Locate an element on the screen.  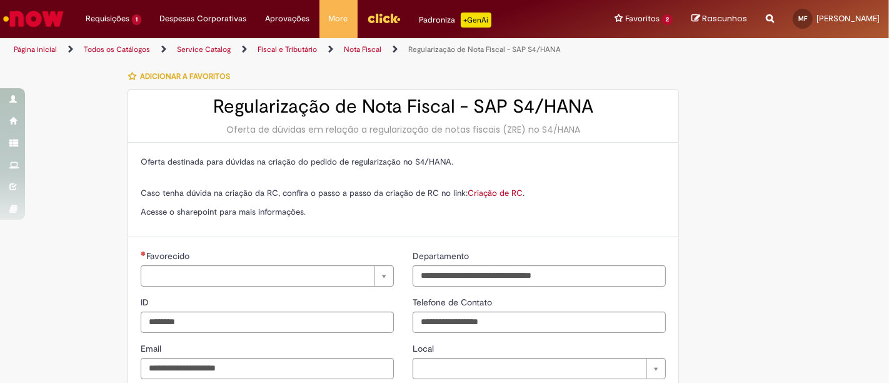
img: click_logo_yellow_360x200.png is located at coordinates (384, 18).